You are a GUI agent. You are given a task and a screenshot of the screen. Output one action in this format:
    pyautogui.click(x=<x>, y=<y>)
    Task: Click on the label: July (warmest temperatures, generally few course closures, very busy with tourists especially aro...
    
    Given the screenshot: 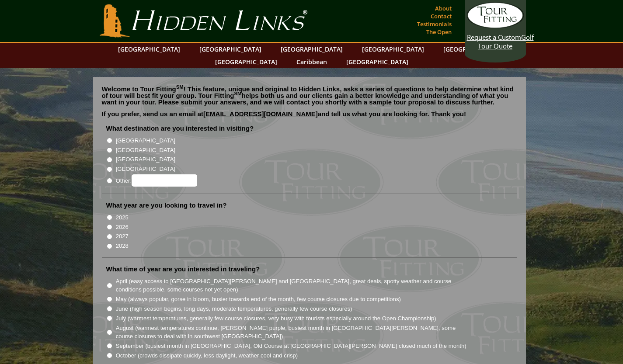 What is the action you would take?
    pyautogui.click(x=276, y=319)
    